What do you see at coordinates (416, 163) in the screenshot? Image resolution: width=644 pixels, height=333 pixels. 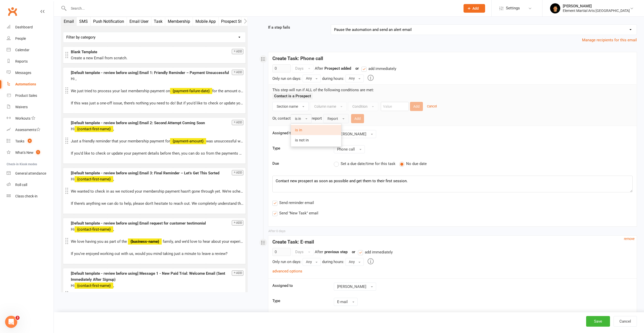 I see `span: No due date` at bounding box center [416, 163].